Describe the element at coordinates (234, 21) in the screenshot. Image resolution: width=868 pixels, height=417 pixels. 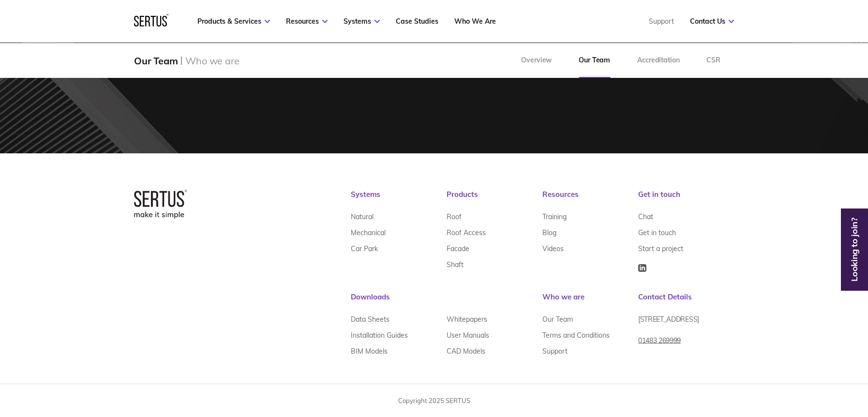
I see `a: Products & Services` at that location.